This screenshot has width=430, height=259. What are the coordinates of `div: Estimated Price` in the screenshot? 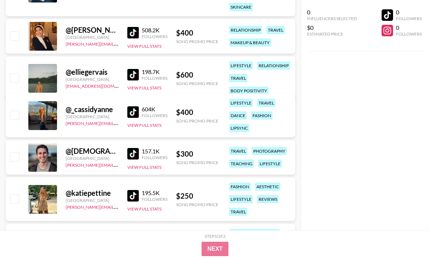 It's located at (332, 34).